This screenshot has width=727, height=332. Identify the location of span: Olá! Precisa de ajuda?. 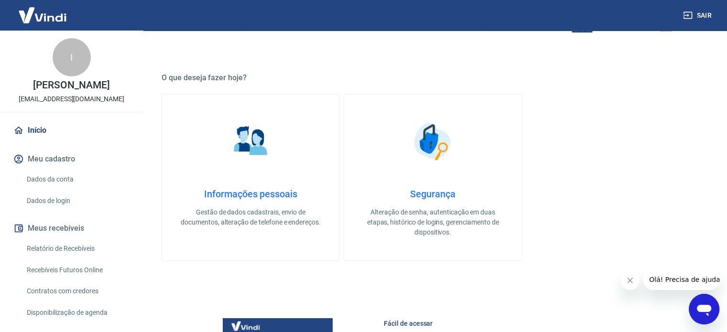
(43, 11).